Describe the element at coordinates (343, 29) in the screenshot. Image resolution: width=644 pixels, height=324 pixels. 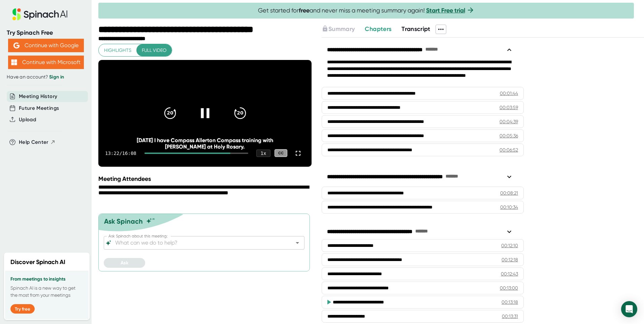
I see `div: Upgrade to access` at that location.